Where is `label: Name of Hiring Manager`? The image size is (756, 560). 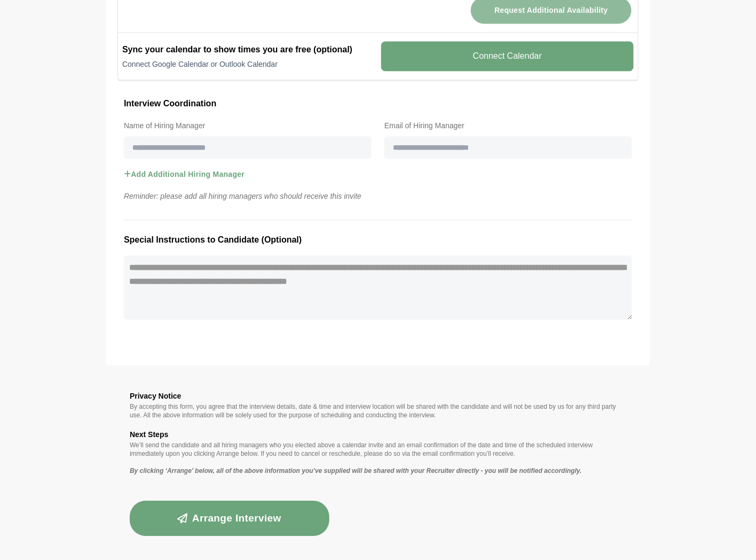
label: Name of Hiring Manager is located at coordinates (248, 125).